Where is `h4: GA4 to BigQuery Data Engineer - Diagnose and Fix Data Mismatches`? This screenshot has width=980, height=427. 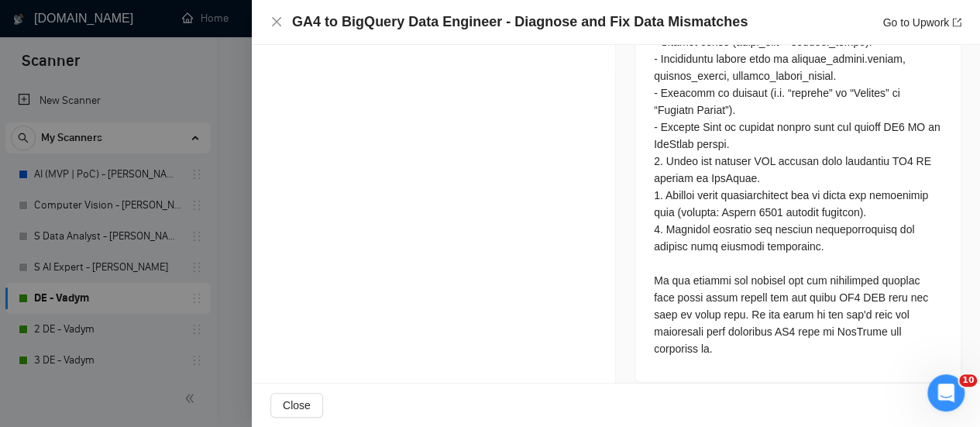 h4: GA4 to BigQuery Data Engineer - Diagnose and Fix Data Mismatches is located at coordinates (520, 22).